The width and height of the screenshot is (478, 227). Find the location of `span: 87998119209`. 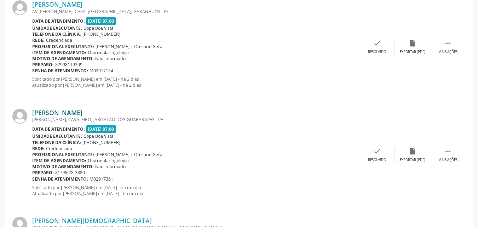

span: 87998119209 is located at coordinates (69, 64).